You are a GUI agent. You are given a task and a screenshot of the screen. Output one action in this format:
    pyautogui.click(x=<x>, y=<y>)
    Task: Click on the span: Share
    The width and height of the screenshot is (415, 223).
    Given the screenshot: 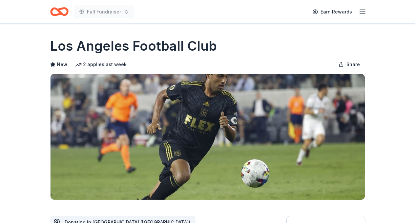 What is the action you would take?
    pyautogui.click(x=353, y=64)
    